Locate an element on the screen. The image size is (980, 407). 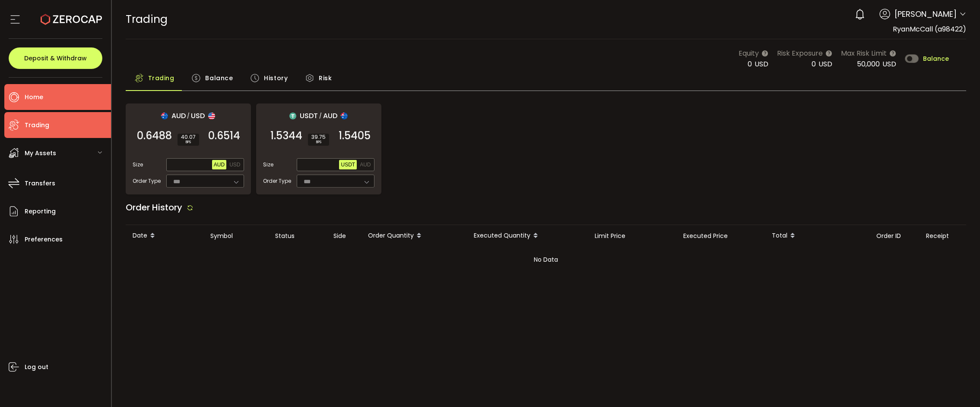
div: Order ID is located at coordinates (894, 236).